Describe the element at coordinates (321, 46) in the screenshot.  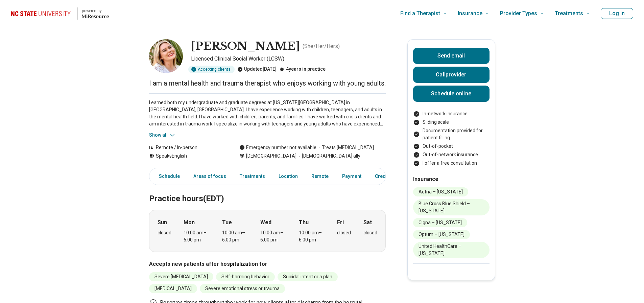
I see `p: ( She/Her/Hers )` at that location.